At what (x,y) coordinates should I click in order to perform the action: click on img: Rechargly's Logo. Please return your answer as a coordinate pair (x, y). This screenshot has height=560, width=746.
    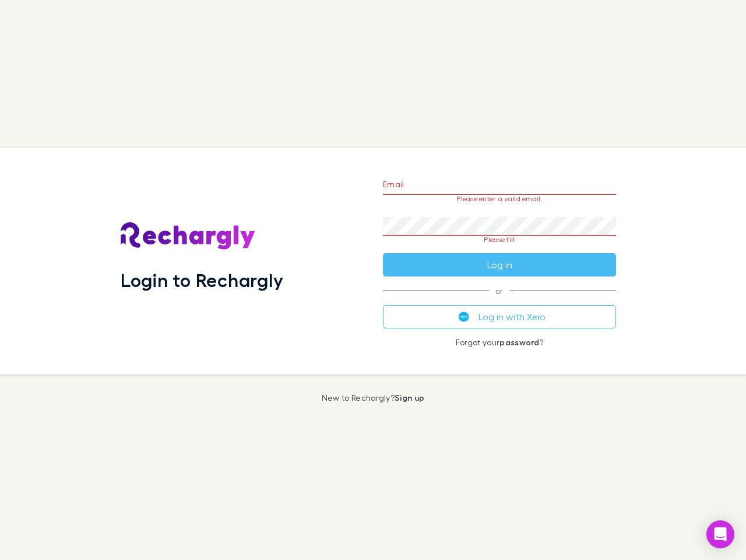
    Looking at the image, I should click on (189, 236).